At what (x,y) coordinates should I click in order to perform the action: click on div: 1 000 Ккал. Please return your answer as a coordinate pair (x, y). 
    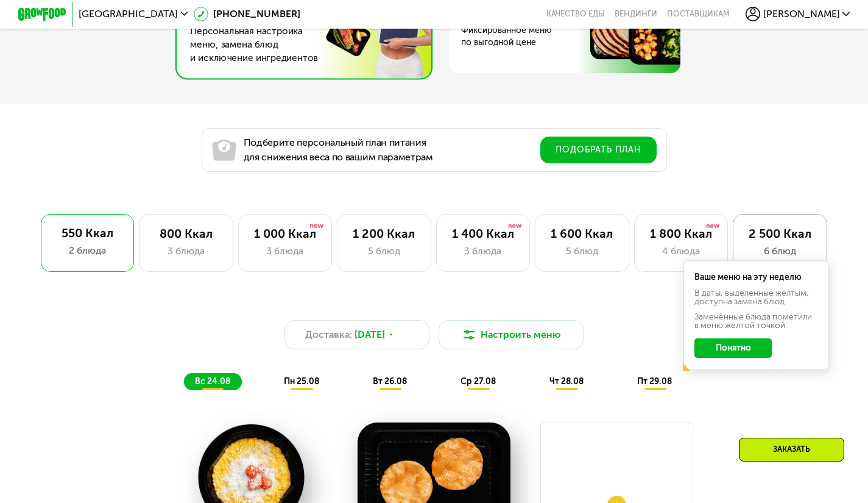
    Looking at the image, I should click on (285, 234).